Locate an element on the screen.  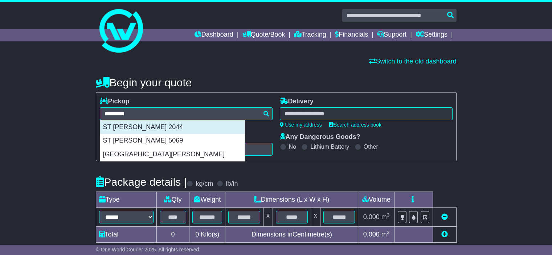
label: kg/cm is located at coordinates (204, 184).